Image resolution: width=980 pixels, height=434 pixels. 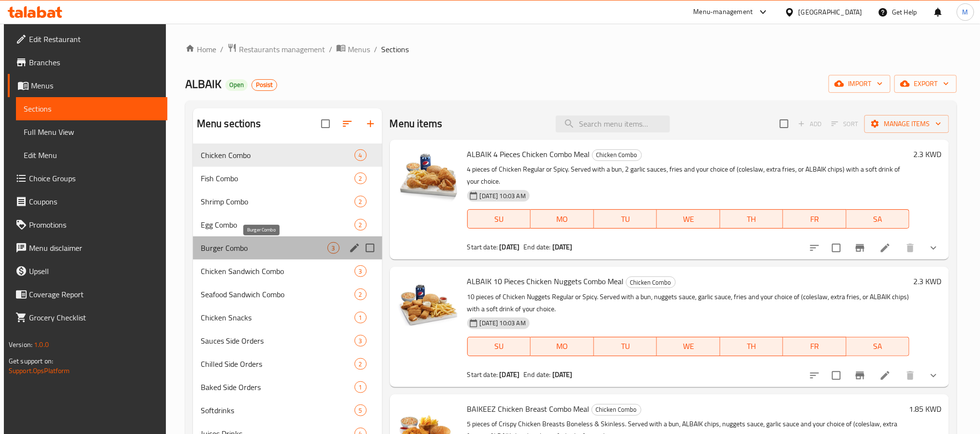 I want to click on div: Chicken Snacks1, so click(x=287, y=317).